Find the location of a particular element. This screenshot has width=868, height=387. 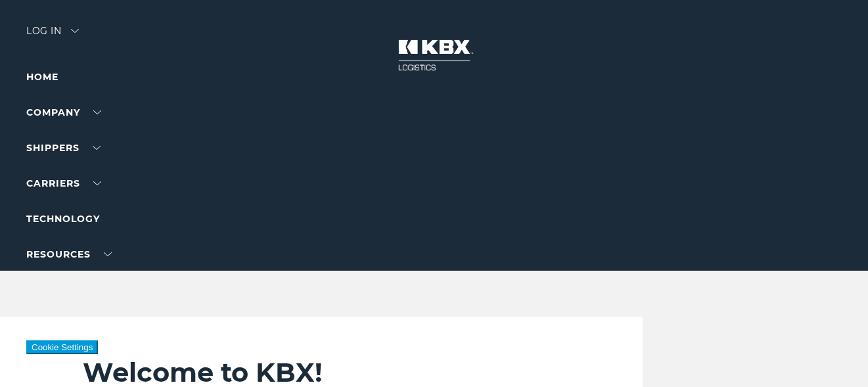

a: Home is located at coordinates (42, 77).